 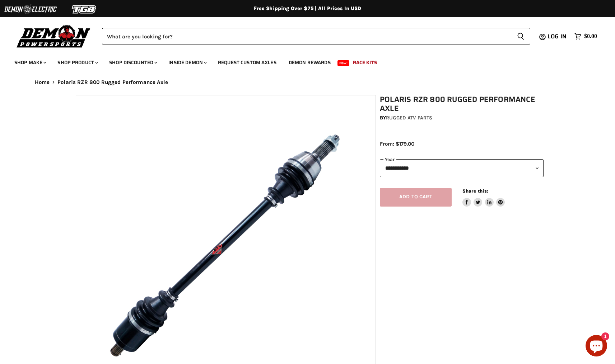 What do you see at coordinates (132, 63) in the screenshot?
I see `a: Shop Discounted` at bounding box center [132, 63].